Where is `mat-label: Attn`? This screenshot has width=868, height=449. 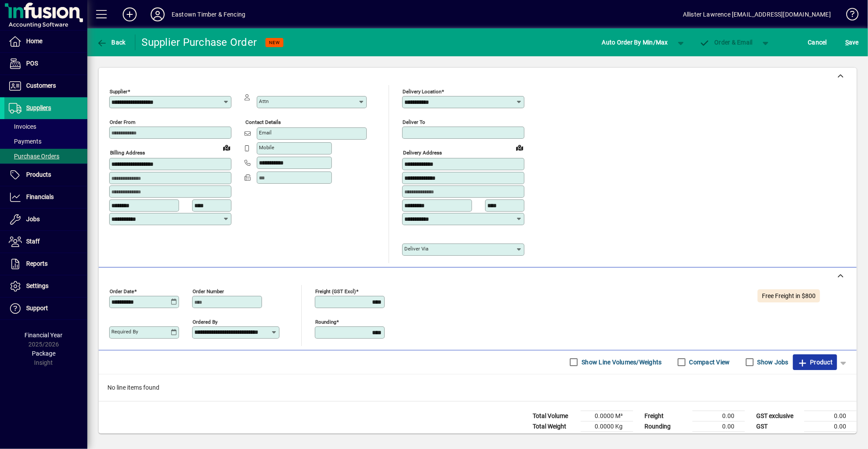
mat-label: Attn is located at coordinates (264, 101).